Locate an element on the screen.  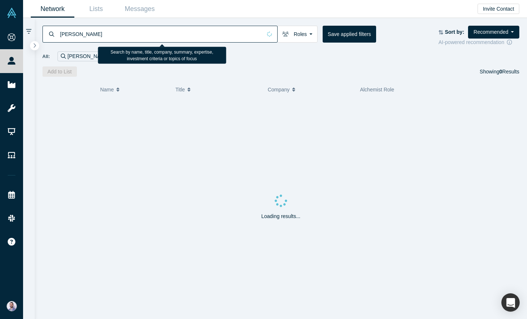
button: Roles is located at coordinates (298, 34).